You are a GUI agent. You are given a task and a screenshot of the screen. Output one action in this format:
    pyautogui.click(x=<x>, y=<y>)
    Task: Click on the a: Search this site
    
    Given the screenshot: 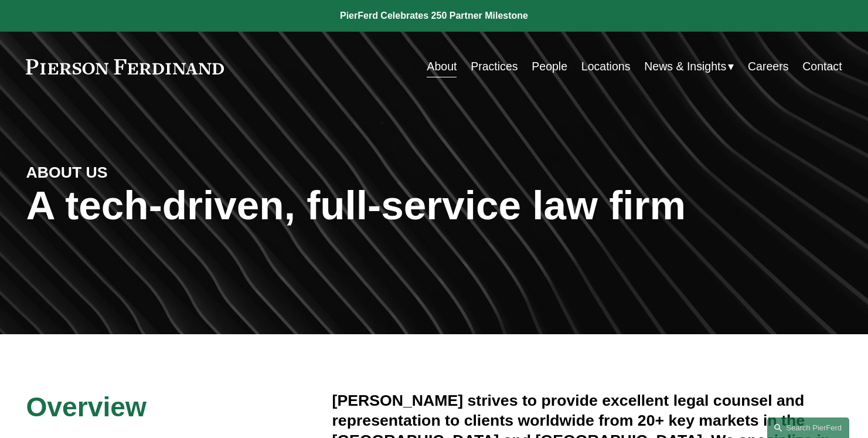 What is the action you would take?
    pyautogui.click(x=808, y=427)
    